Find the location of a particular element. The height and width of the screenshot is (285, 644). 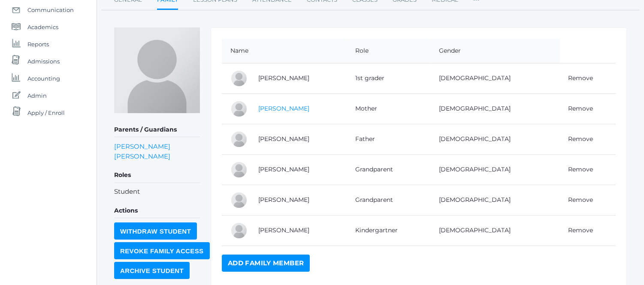

th: Name is located at coordinates (284, 51).